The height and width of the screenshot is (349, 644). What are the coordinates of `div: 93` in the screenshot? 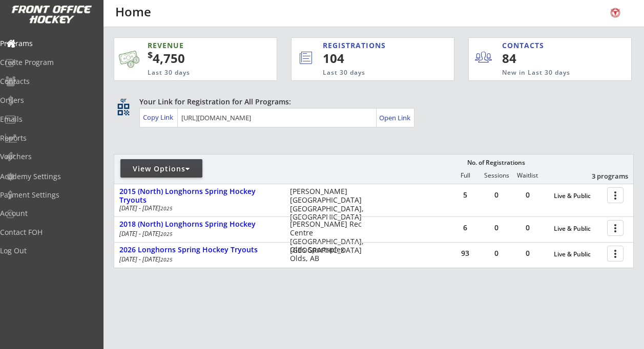 It's located at (465, 253).